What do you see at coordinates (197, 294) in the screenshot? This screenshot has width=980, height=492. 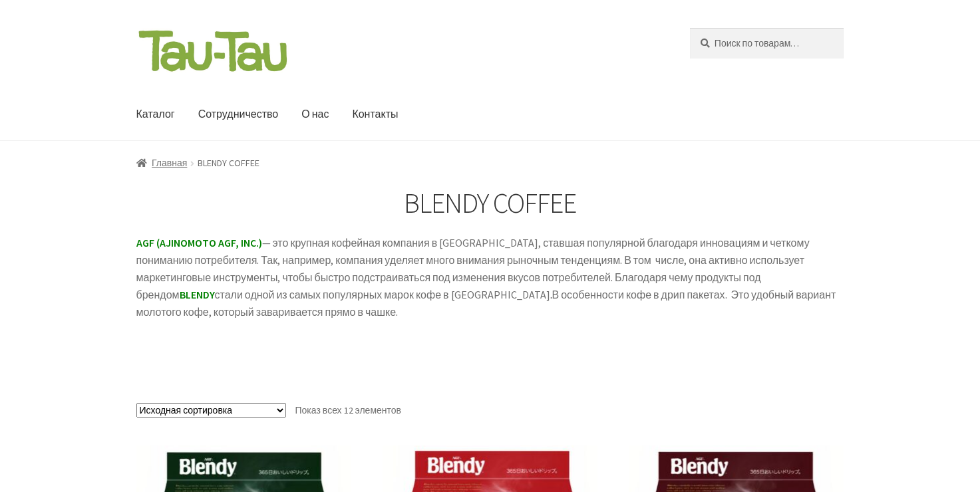 I see `strong: BLENDY` at bounding box center [197, 294].